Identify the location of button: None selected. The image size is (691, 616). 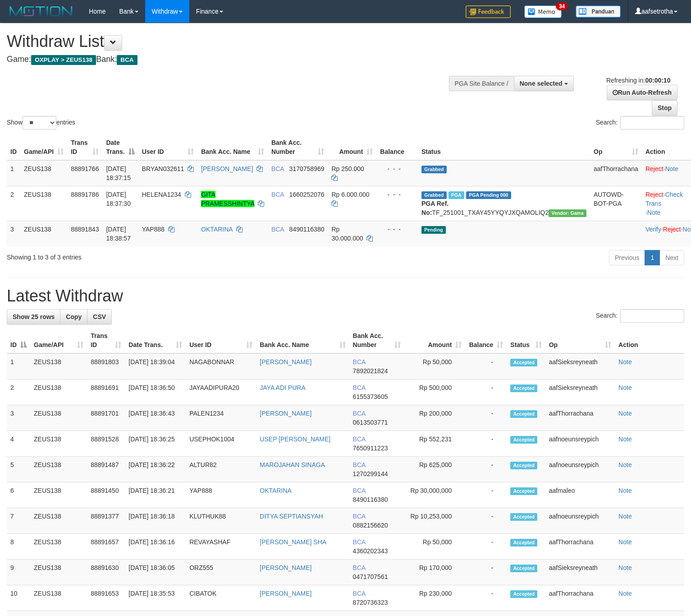
(544, 83).